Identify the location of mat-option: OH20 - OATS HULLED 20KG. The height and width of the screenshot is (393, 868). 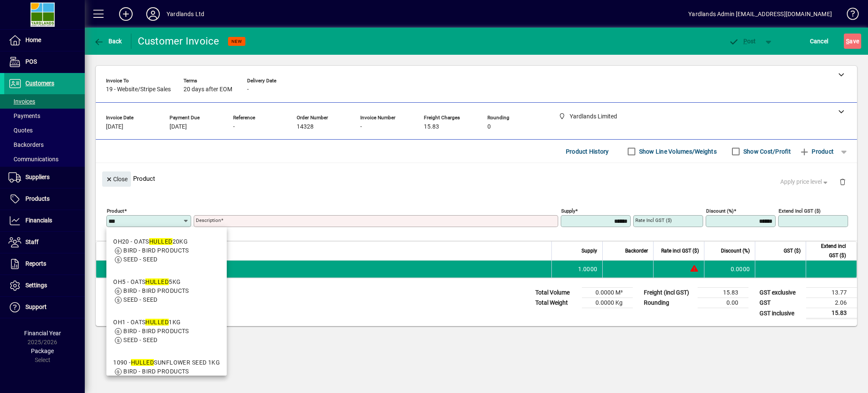
(167, 250).